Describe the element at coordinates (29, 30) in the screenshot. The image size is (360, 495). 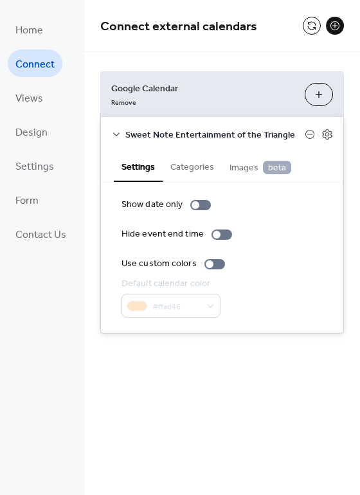
I see `span: Home` at that location.